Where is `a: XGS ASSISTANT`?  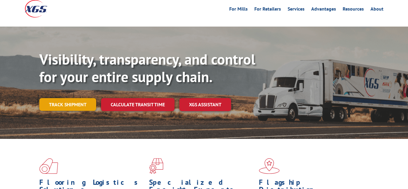 a: XGS ASSISTANT is located at coordinates (205, 105).